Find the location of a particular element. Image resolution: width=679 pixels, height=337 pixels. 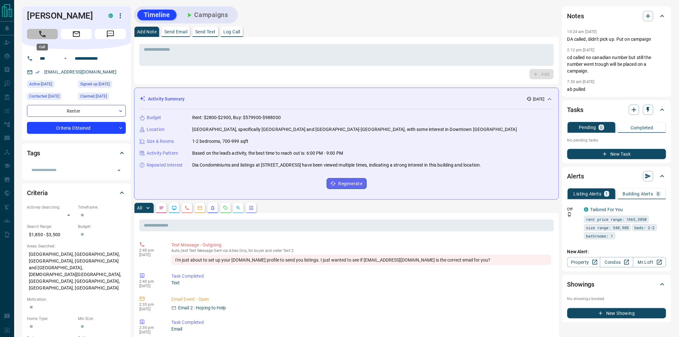

span: Message is located at coordinates (110, 34).